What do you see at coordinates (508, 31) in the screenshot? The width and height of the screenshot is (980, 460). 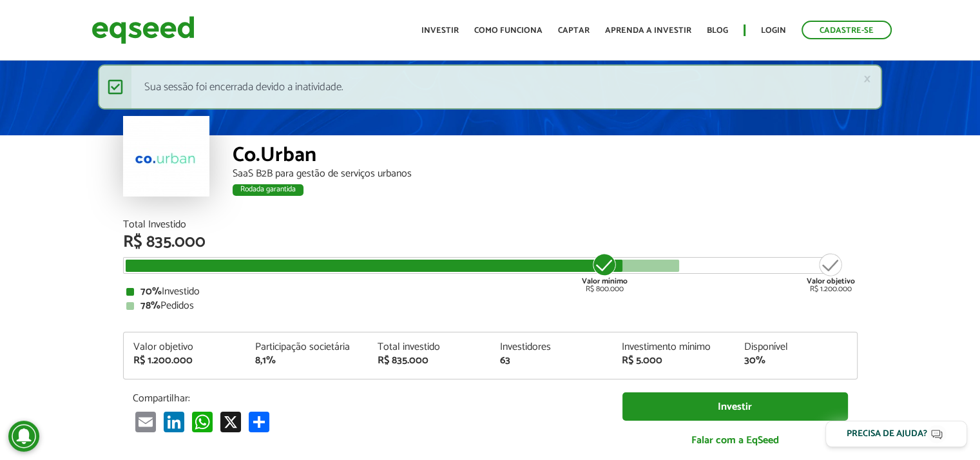 I see `a: Como funciona` at bounding box center [508, 31].